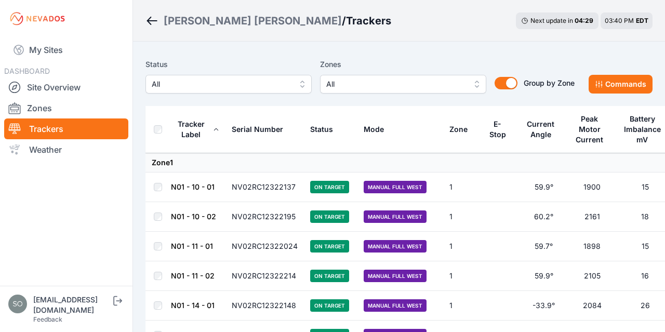  I want to click on div: Tracker Label, so click(191, 129).